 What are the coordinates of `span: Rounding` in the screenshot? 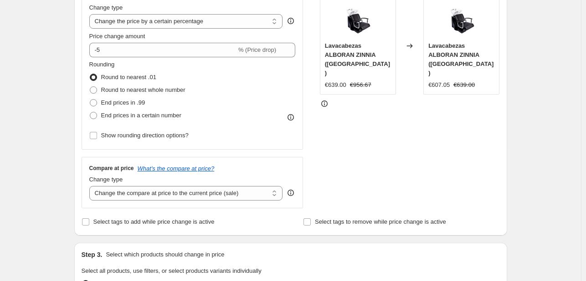 It's located at (102, 64).